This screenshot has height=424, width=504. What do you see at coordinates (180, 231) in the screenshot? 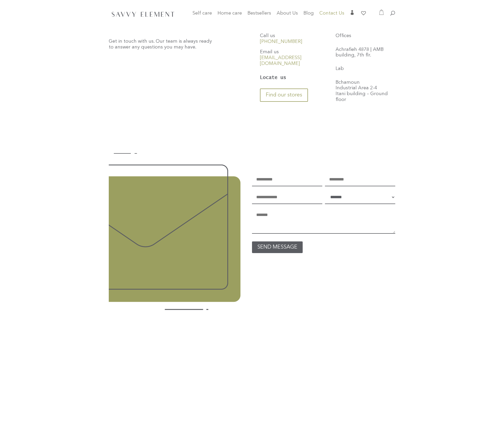
I see `img: contact us- savvy element` at bounding box center [180, 231].